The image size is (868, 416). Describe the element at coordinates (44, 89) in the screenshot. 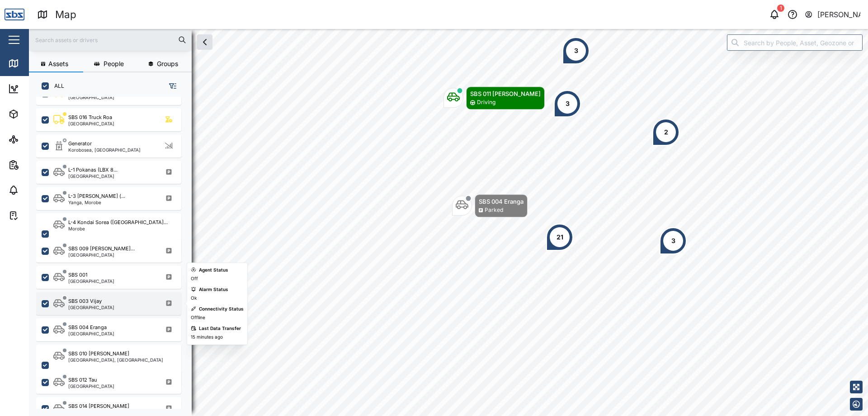

I see `div: Dashboard` at that location.